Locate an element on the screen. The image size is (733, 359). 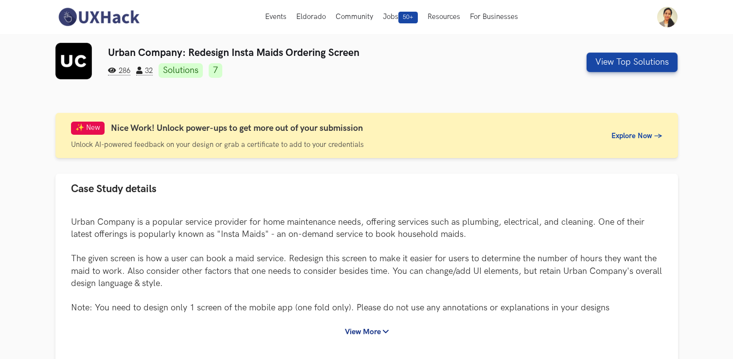
span: 50+ is located at coordinates (408, 18).